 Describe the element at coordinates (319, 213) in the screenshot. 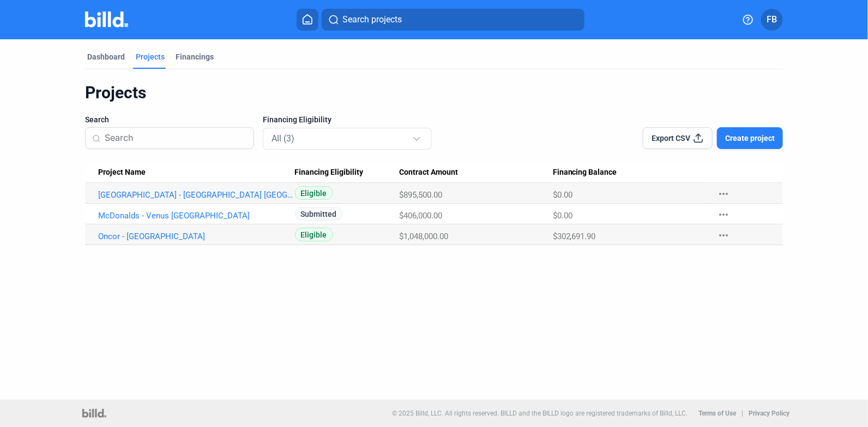

I see `span: Submitted` at that location.